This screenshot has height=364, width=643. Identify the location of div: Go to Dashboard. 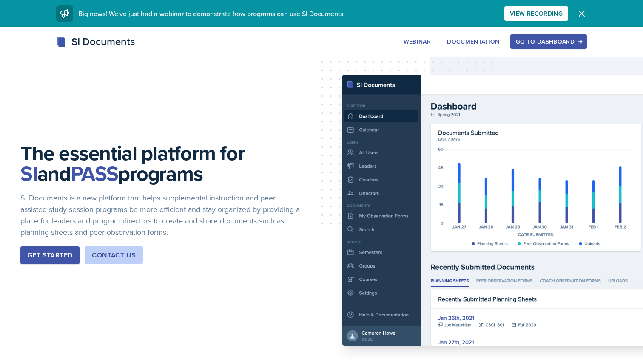
(549, 41).